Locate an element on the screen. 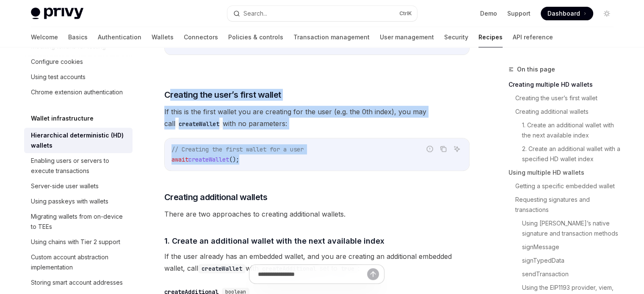 The image size is (644, 294). a: Connectors is located at coordinates (201, 37).